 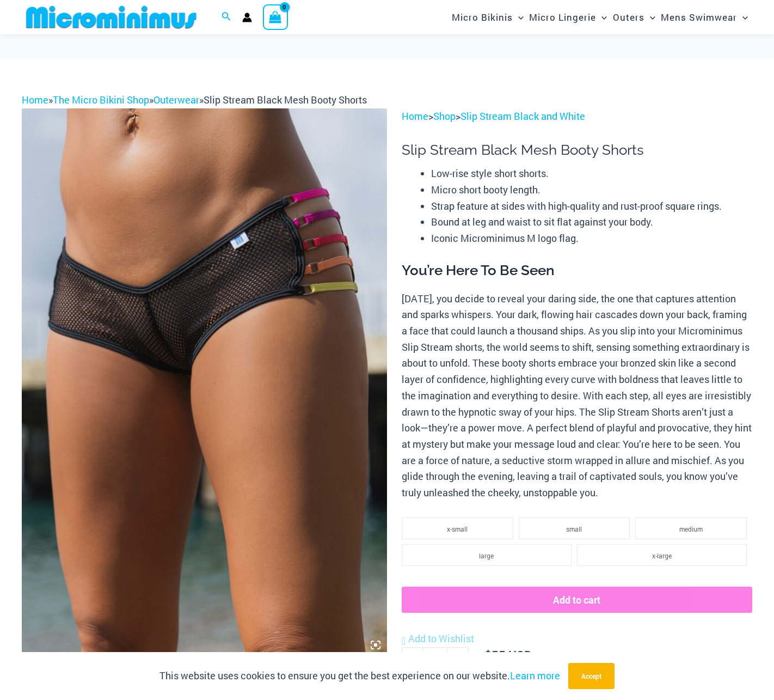 What do you see at coordinates (691, 529) in the screenshot?
I see `span: medium` at bounding box center [691, 529].